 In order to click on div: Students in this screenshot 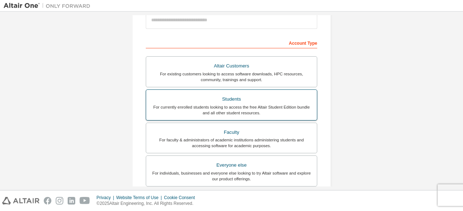, I will do `click(231, 99)`.